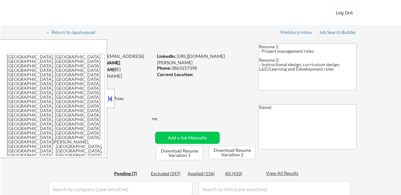 This screenshot has width=401, height=195. I want to click on button: Download Resume Variation 2, so click(232, 152).